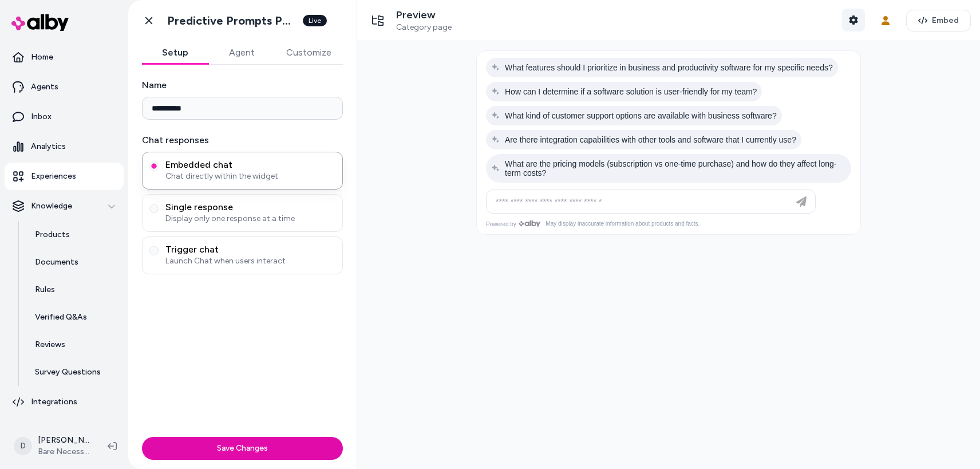  What do you see at coordinates (41, 116) in the screenshot?
I see `p: Inbox` at bounding box center [41, 116].